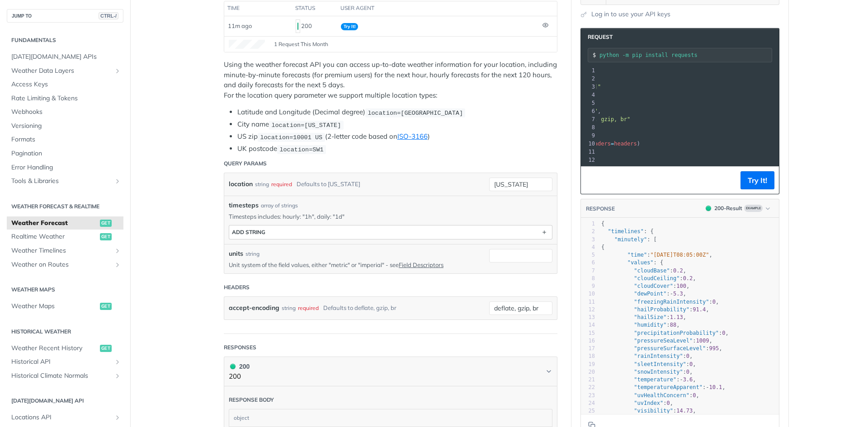 The image size is (868, 427). What do you see at coordinates (657, 278) in the screenshot?
I see `span: "cloudCeiling"` at bounding box center [657, 278].